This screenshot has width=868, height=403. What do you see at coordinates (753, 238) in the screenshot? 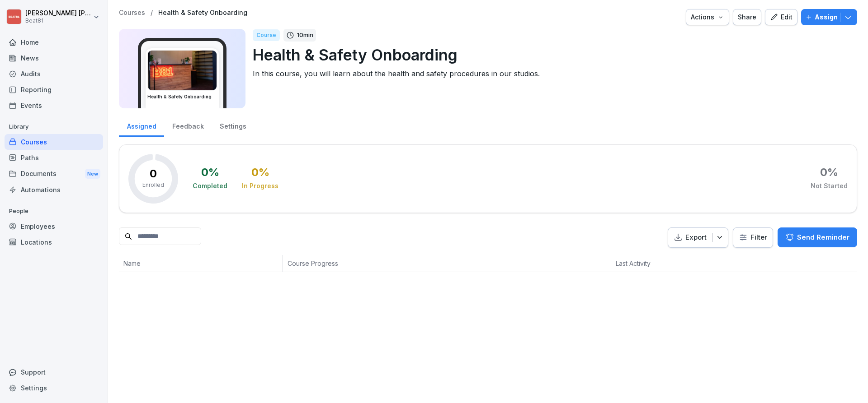
I see `div: Filter` at bounding box center [753, 238].